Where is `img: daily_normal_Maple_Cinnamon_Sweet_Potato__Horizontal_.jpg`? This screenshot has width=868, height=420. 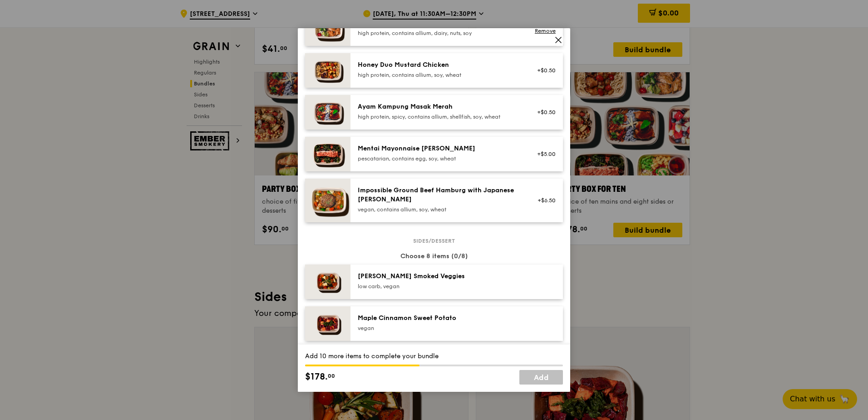
img: daily_normal_Maple_Cinnamon_Sweet_Potato__Horizontal_.jpg is located at coordinates (328, 323).